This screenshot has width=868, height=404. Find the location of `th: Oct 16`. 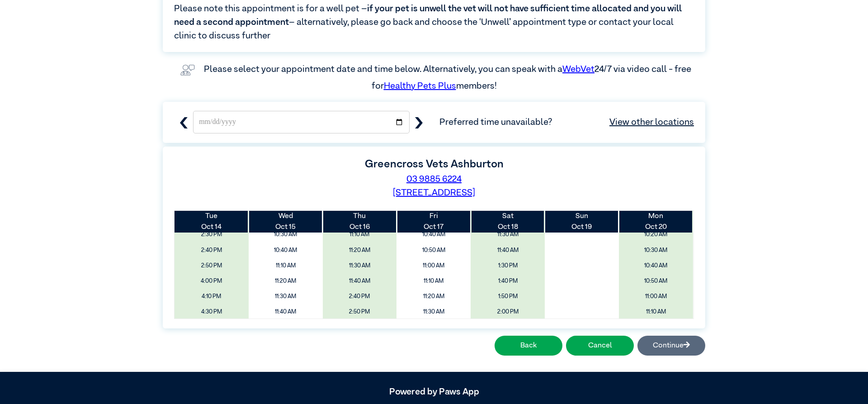

th: Oct 16 is located at coordinates (361, 222).